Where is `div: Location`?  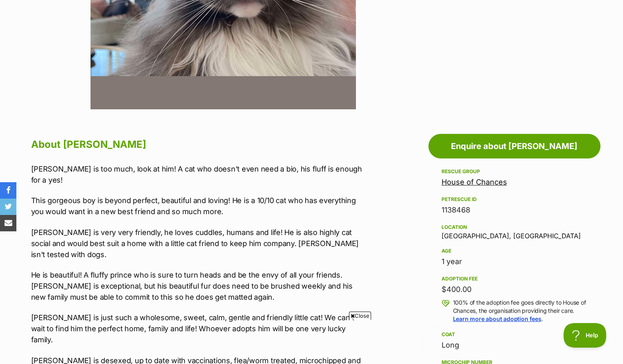 div: Location is located at coordinates (514, 227).